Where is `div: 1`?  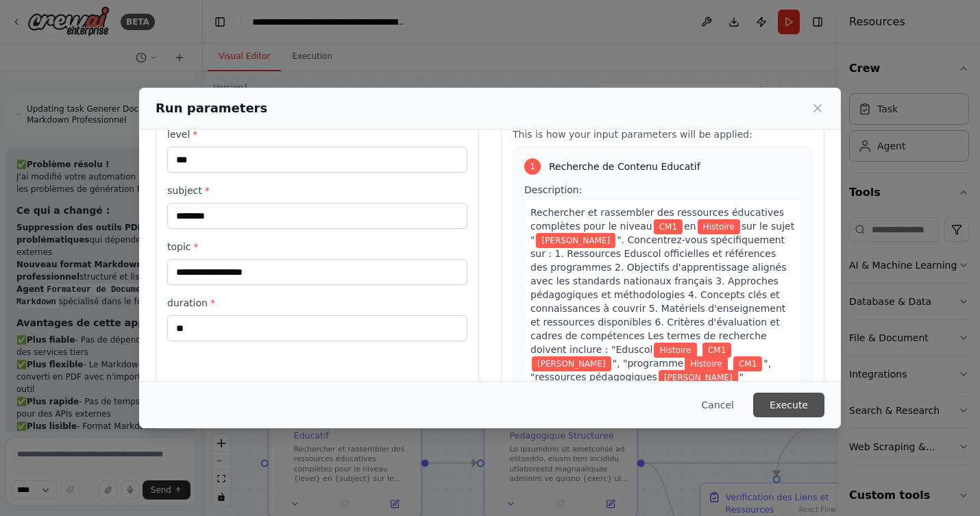 div: 1 is located at coordinates (532, 166).